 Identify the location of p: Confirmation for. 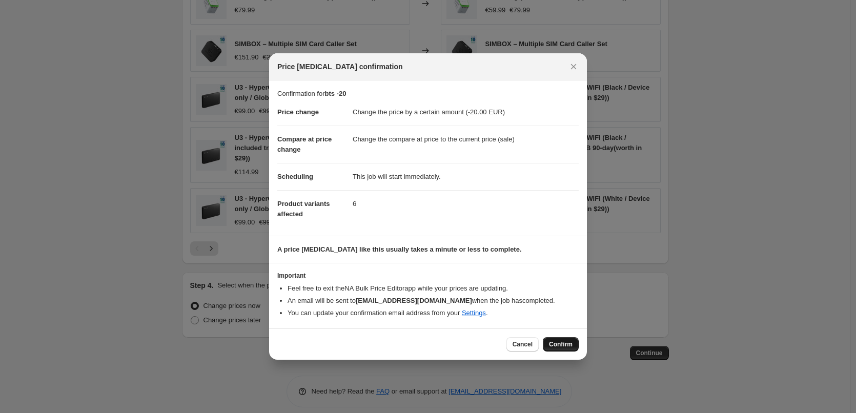
(428, 94).